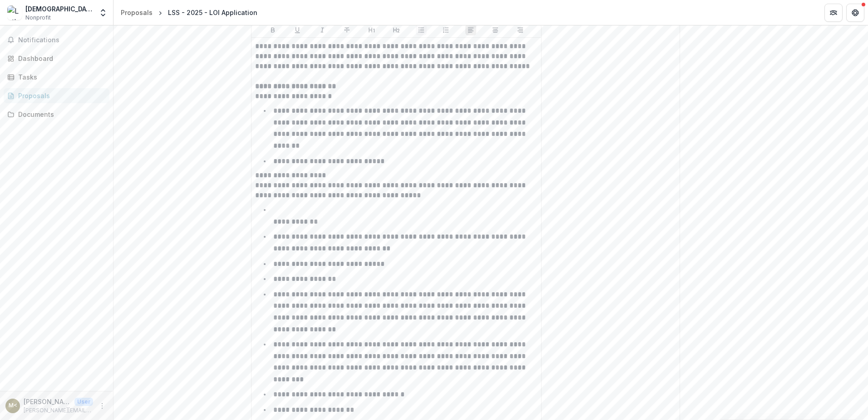  Describe the element at coordinates (57, 77) in the screenshot. I see `a: Tasks` at that location.